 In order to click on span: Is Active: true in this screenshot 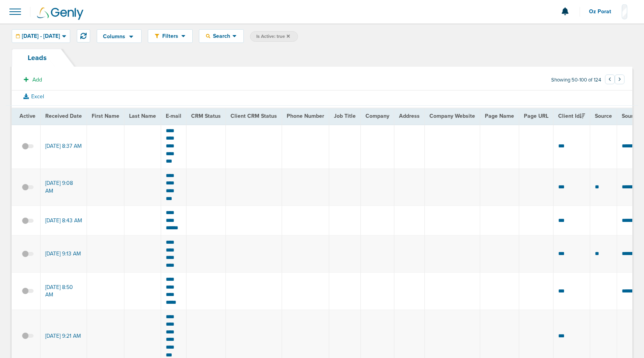, I will do `click(273, 36)`.